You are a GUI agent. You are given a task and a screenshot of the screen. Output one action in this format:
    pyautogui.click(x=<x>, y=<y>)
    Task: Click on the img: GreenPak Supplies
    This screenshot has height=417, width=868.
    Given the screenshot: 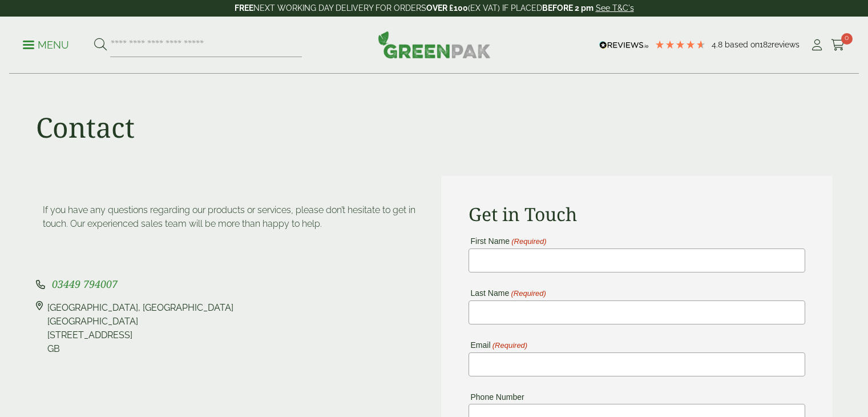 What is the action you would take?
    pyautogui.click(x=434, y=45)
    